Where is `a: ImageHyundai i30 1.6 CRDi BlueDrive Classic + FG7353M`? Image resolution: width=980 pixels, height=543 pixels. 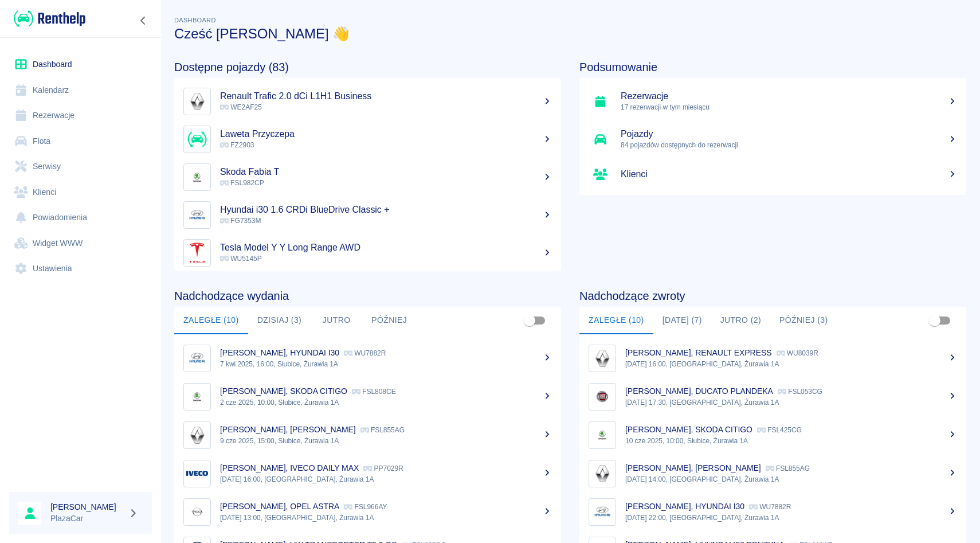 a: ImageHyundai i30 1.6 CRDi BlueDrive Classic + FG7353M is located at coordinates (367, 215).